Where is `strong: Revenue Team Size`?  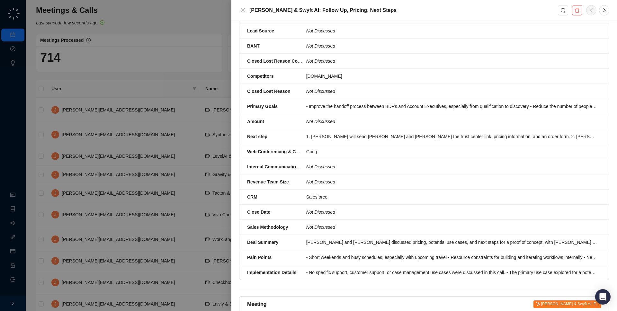 strong: Revenue Team Size is located at coordinates (268, 182).